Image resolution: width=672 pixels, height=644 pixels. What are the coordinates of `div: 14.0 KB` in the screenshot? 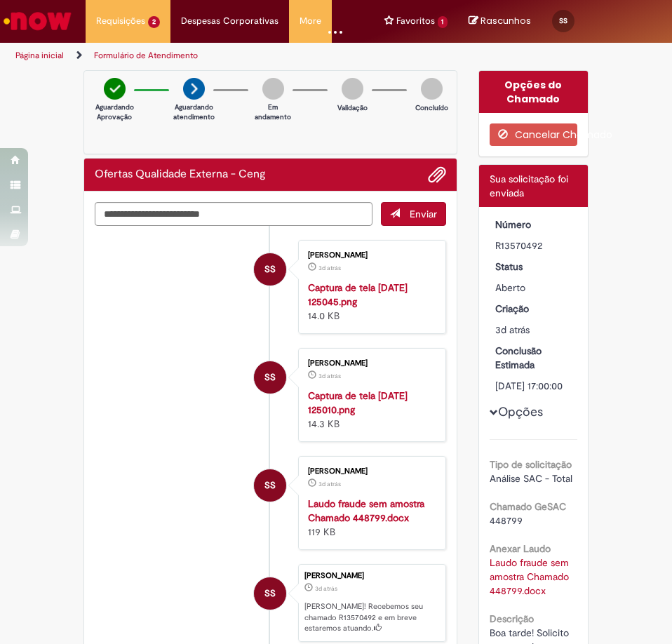 It's located at (369, 302).